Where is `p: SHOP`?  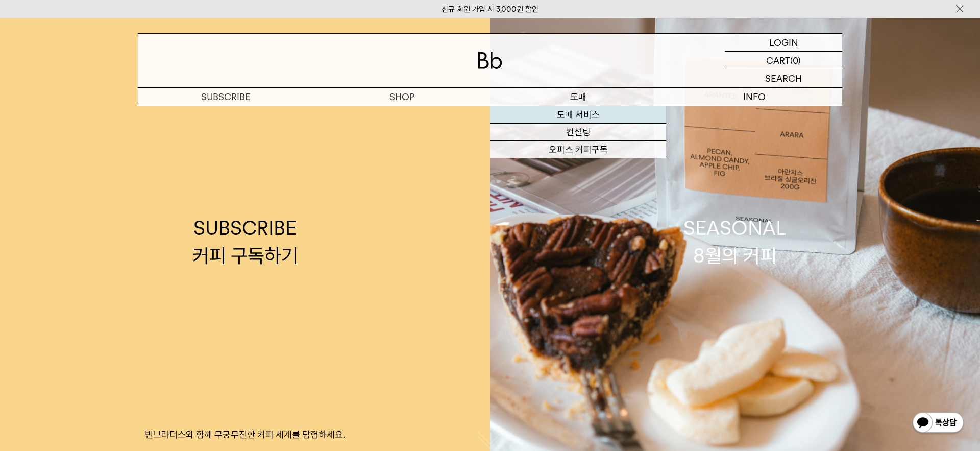
p: SHOP is located at coordinates (402, 97).